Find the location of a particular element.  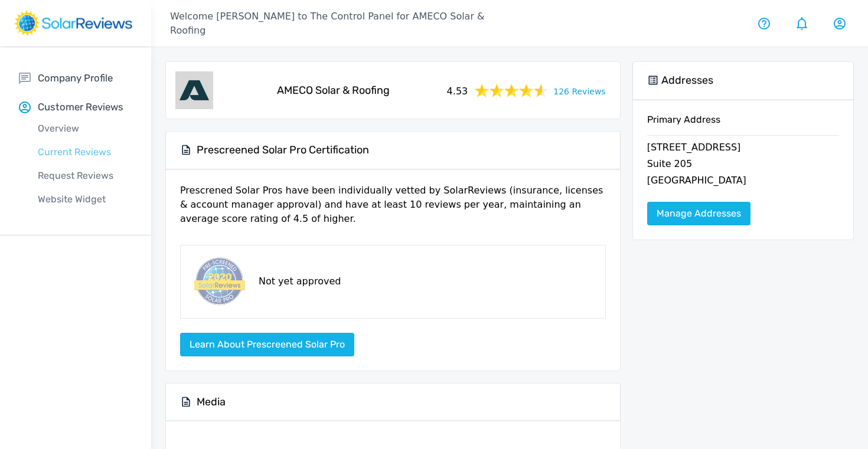

p: Not yet approved is located at coordinates (299, 282).